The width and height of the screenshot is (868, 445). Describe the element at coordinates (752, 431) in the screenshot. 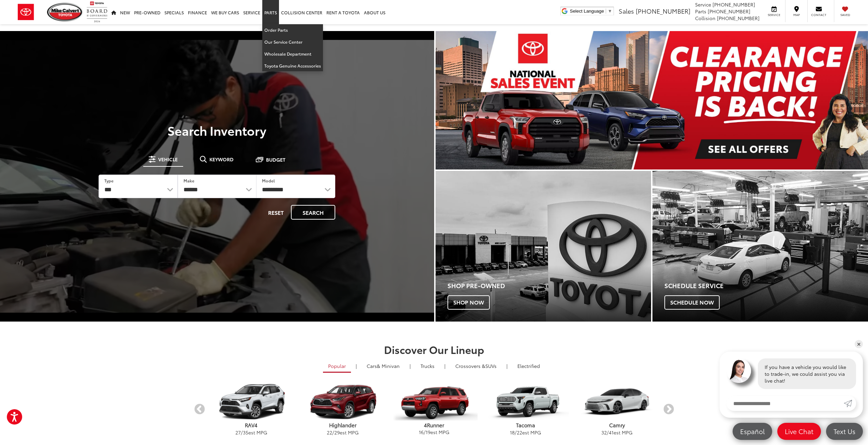

I see `a: Español` at that location.